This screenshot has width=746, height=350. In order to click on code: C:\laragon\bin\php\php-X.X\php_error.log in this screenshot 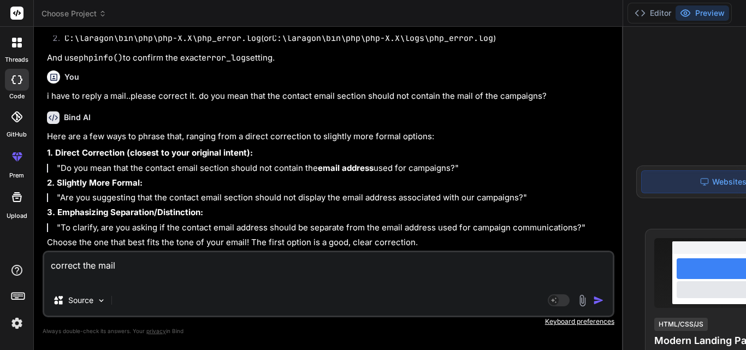, I will do `click(163, 38)`.